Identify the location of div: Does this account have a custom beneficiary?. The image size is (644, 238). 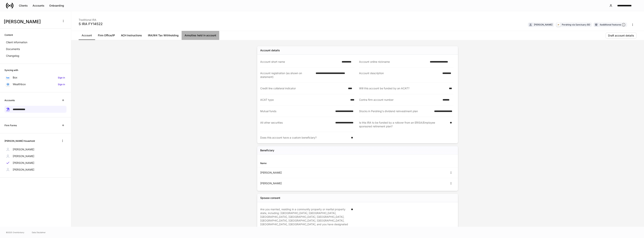
(305, 138).